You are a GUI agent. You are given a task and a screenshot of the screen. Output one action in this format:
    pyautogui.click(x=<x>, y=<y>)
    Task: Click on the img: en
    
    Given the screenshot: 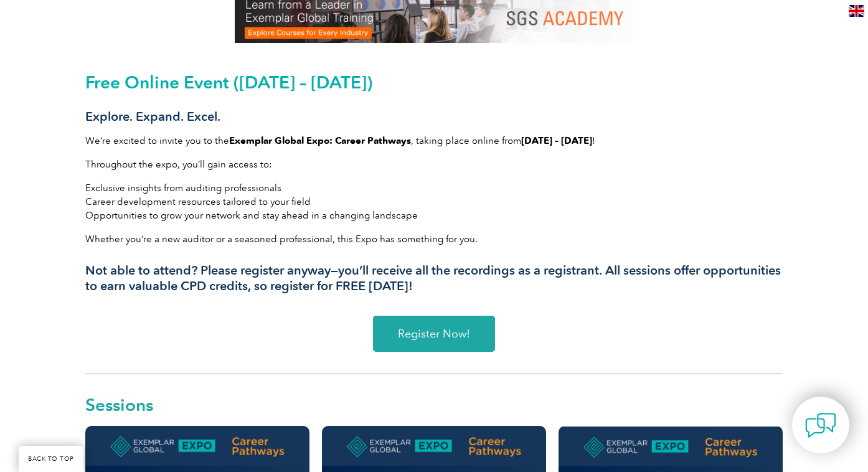 What is the action you would take?
    pyautogui.click(x=856, y=11)
    